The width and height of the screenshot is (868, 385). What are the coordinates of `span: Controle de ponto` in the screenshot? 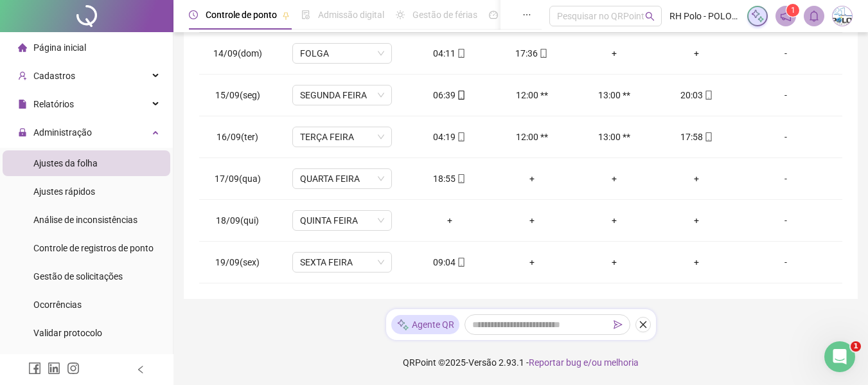 It's located at (241, 15).